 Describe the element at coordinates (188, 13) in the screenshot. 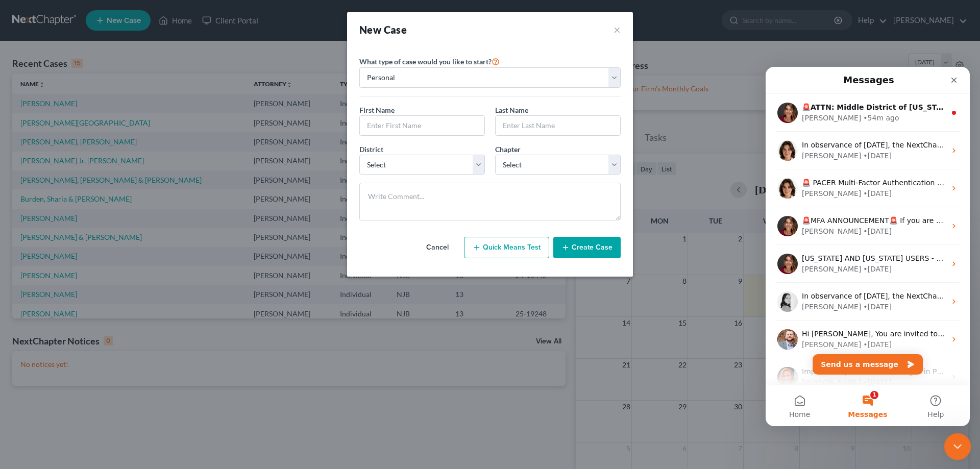

I see `div: Close` at that location.